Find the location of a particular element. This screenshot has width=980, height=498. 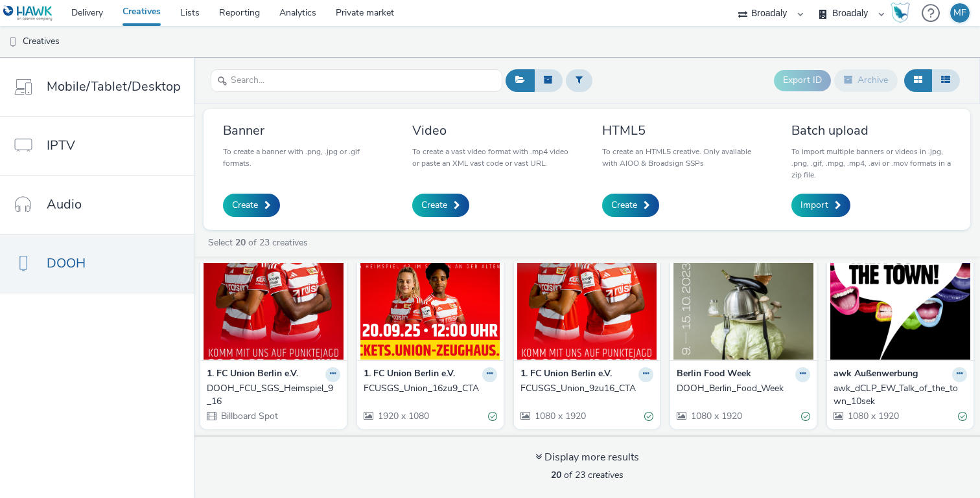

h3: Video is located at coordinates (492, 130).